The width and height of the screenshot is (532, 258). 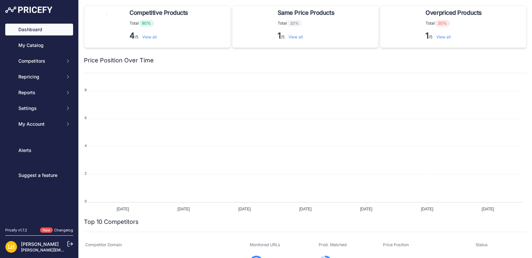 I want to click on button: Settings, so click(x=39, y=108).